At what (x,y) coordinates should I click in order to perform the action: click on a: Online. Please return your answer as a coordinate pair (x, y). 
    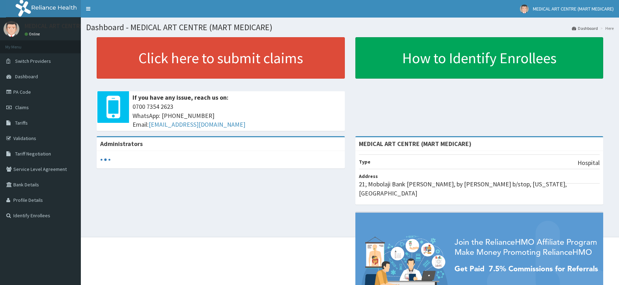
    Looking at the image, I should click on (33, 34).